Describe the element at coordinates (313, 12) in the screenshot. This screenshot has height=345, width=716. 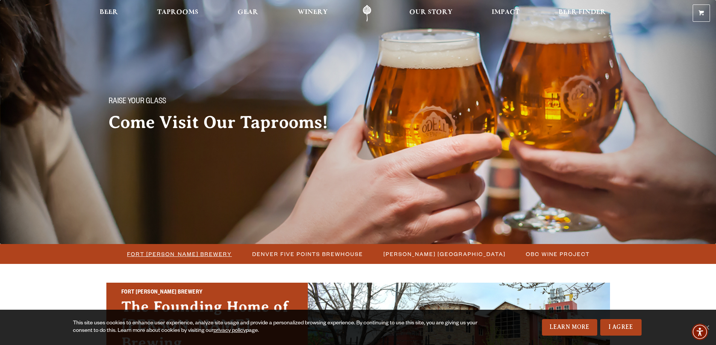
I see `span: Winery` at that location.